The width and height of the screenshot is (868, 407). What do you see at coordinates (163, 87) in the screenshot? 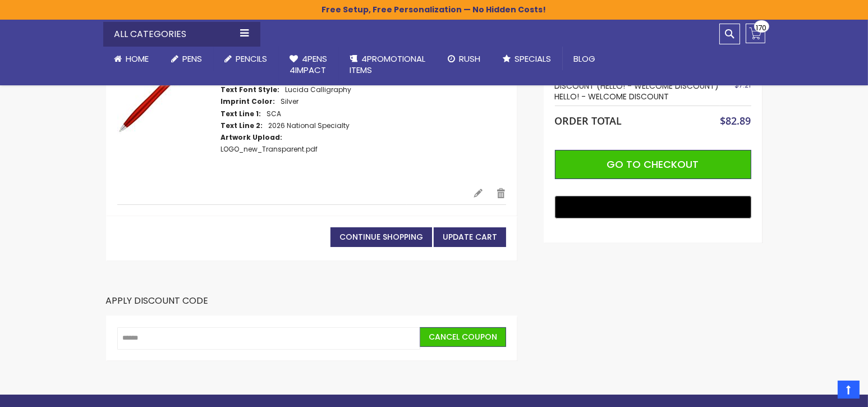
I see `img: TouchWrite Query Stylus Pen-Red` at bounding box center [163, 87].